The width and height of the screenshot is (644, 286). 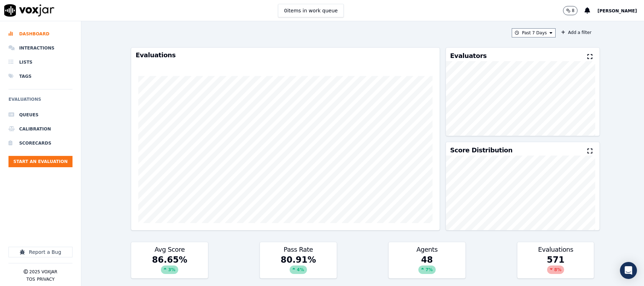 I want to click on li: Calibration, so click(x=40, y=129).